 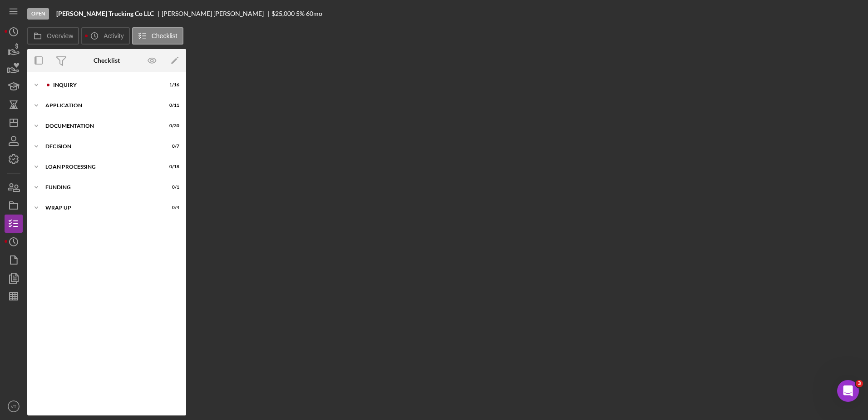 What do you see at coordinates (859, 384) in the screenshot?
I see `span: 3` at bounding box center [859, 384].